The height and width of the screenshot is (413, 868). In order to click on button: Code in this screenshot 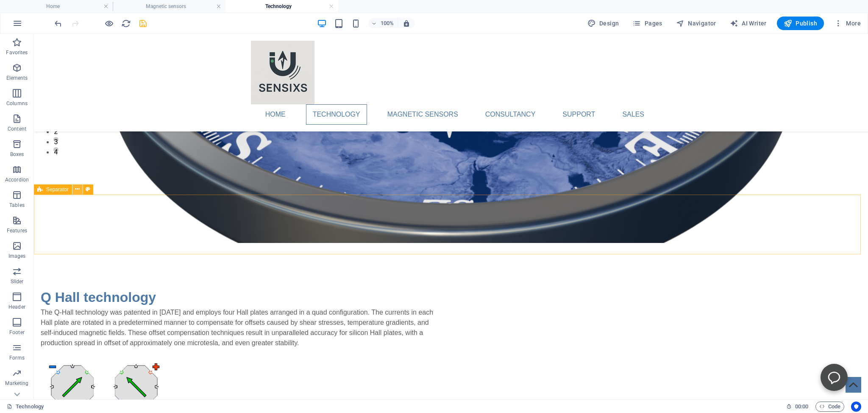, I will do `click(830, 407)`.